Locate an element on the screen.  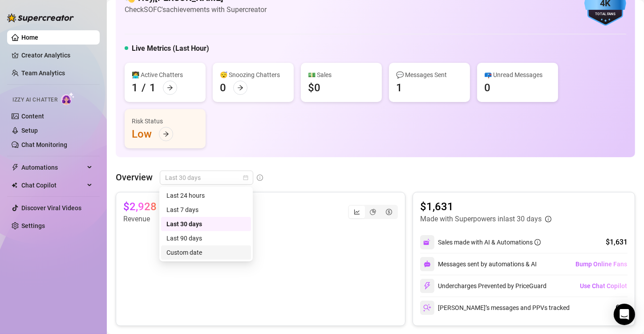
a: Content is located at coordinates (33, 116).